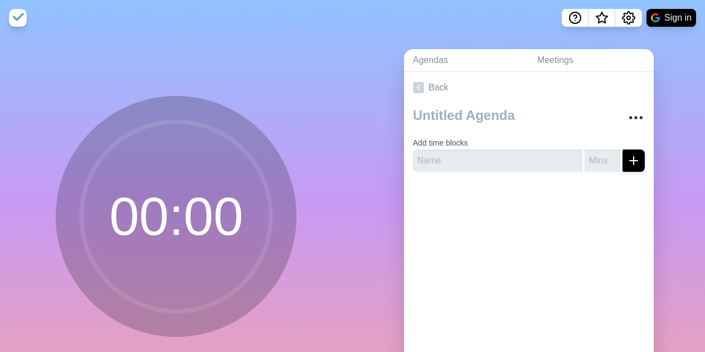  Describe the element at coordinates (466, 60) in the screenshot. I see `a: Agendas` at that location.